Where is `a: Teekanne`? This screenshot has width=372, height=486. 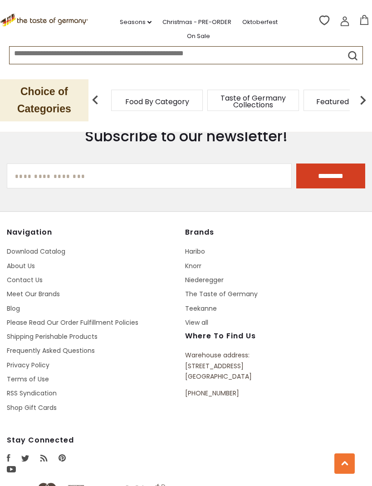
a: Teekanne is located at coordinates (201, 309).